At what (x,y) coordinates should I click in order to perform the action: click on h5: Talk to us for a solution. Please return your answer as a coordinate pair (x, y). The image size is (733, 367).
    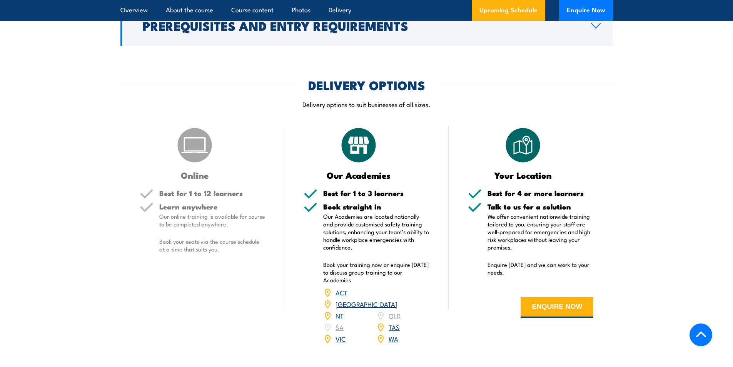
    Looking at the image, I should click on (541, 206).